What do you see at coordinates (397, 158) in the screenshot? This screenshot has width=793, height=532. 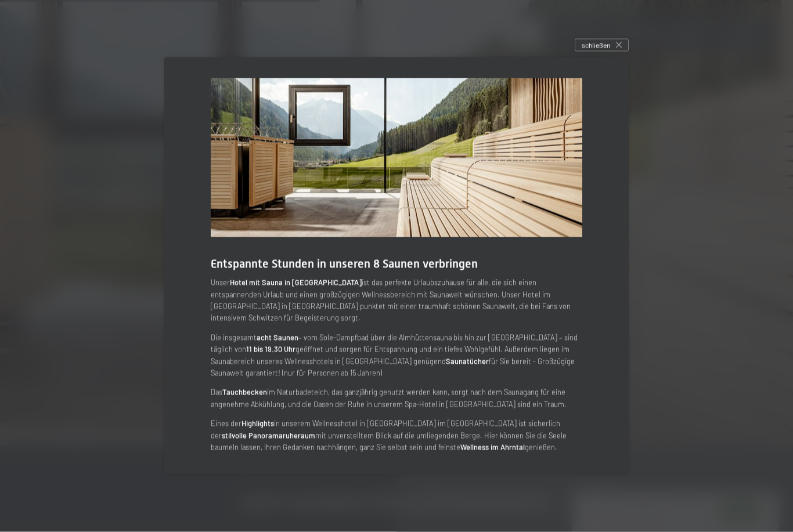 I see `img: Wellnesshotels - Sauna - Entspannung - Ahrntal` at bounding box center [397, 158].